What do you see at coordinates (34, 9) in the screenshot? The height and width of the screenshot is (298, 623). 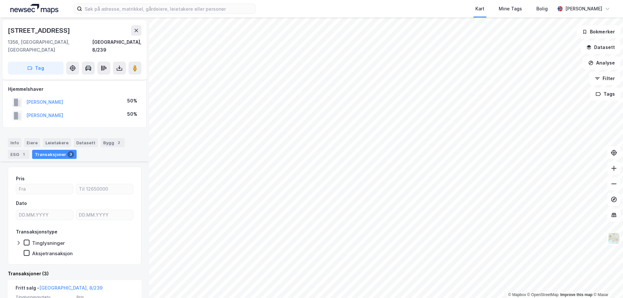 I see `img: logo.a4113a55bc3d86da70a041830d287a7e.svg` at bounding box center [34, 9].